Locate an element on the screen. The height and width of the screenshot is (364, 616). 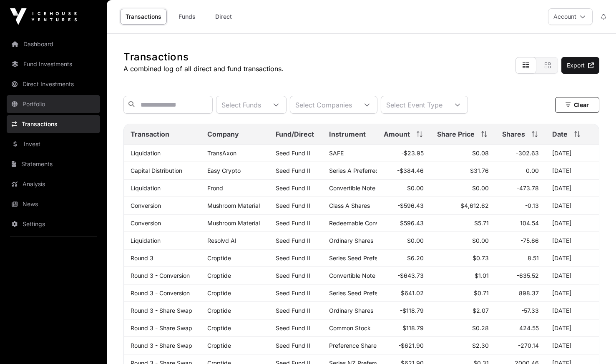
a: Liquidation is located at coordinates (145, 240).